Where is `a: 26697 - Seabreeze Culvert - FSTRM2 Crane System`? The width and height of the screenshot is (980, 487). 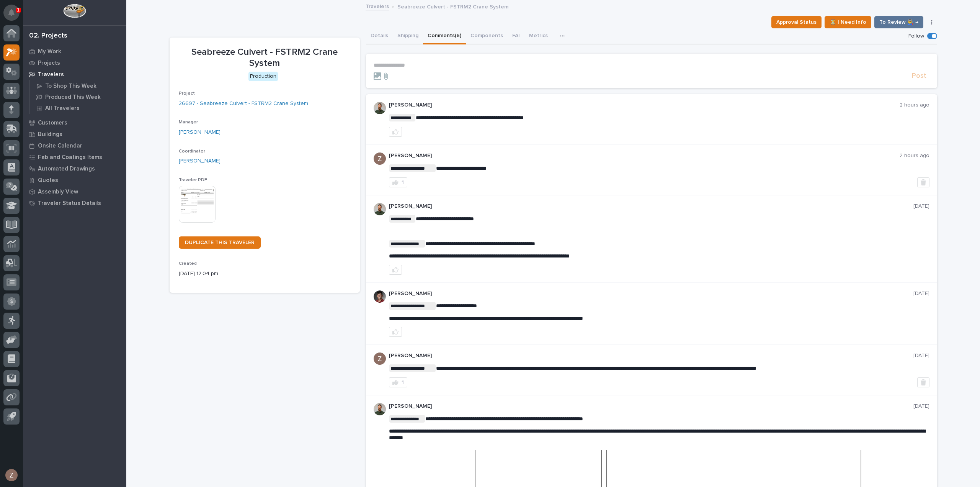 a: 26697 - Seabreeze Culvert - FSTRM2 Crane System is located at coordinates (243, 103).